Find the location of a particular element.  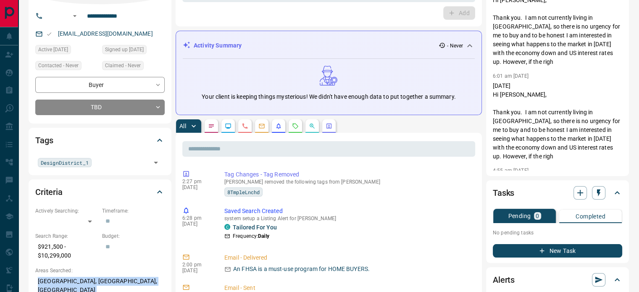

p: $921,500 - $10,299,000 is located at coordinates (66, 251).